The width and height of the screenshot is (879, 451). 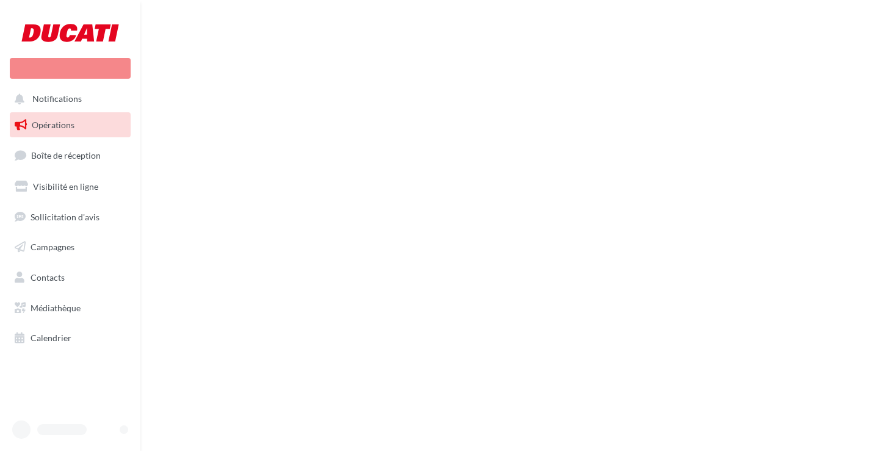 I want to click on a: Campagnes, so click(x=70, y=247).